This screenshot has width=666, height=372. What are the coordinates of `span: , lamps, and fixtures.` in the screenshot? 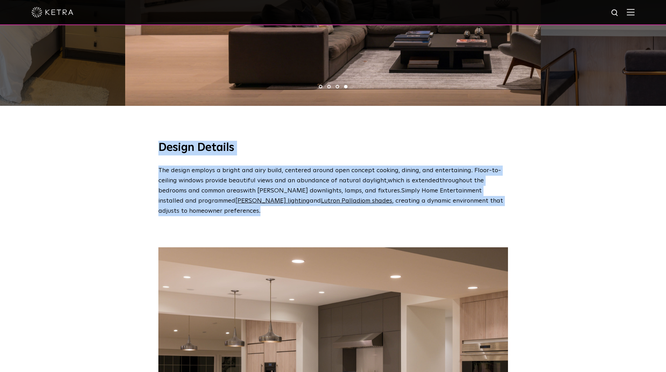 It's located at (371, 191).